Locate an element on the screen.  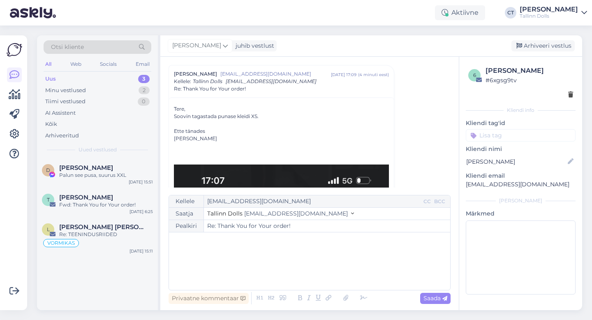
div: Tere, is located at coordinates (281, 109).